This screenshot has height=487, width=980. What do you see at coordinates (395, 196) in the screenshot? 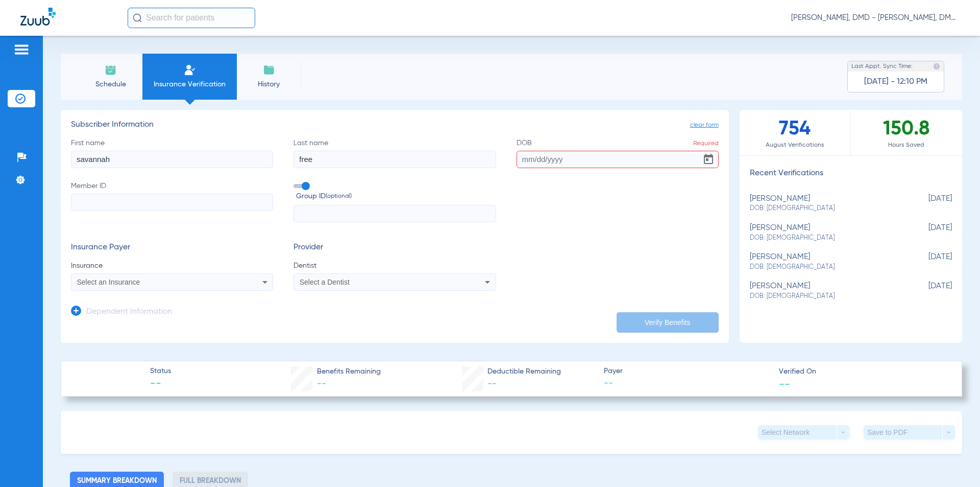
I see `span: Group ID` at bounding box center [395, 196].